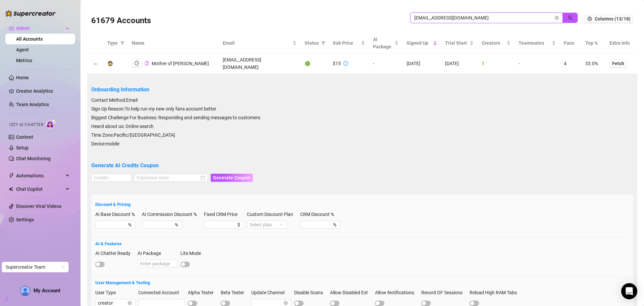 The height and width of the screenshot is (306, 644). Describe the element at coordinates (226, 303) in the screenshot. I see `button: Beta Tester` at that location.